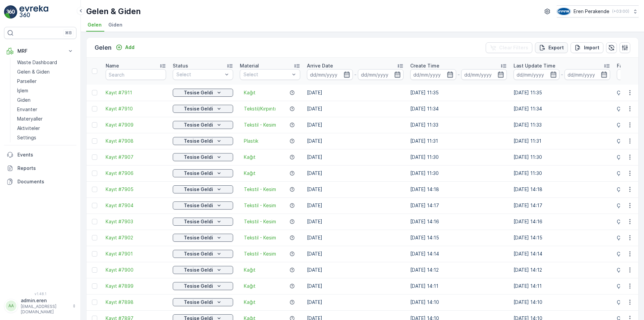 Image resolution: width=644 pixels, height=320 pixels. I want to click on img: logo, so click(11, 12).